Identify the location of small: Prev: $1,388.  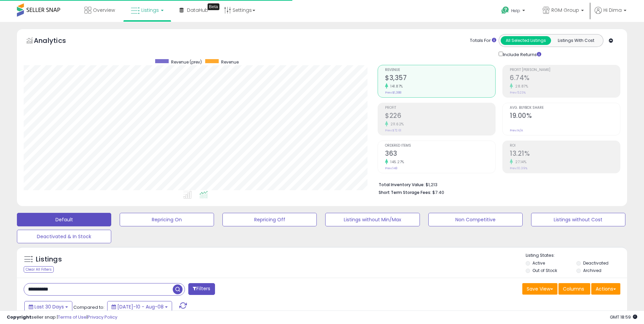
(393, 93).